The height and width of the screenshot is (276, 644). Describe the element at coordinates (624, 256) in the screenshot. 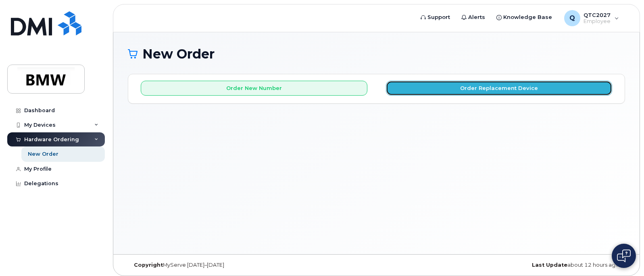

I see `img: Open chat` at that location.